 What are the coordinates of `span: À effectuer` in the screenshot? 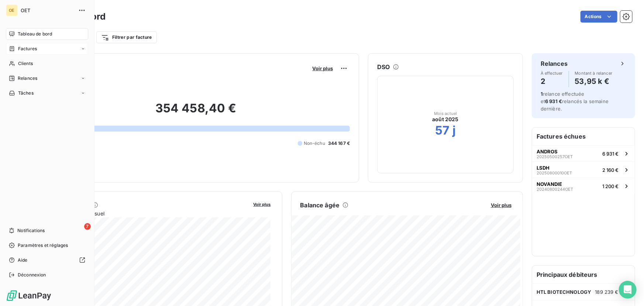 It's located at (552, 73).